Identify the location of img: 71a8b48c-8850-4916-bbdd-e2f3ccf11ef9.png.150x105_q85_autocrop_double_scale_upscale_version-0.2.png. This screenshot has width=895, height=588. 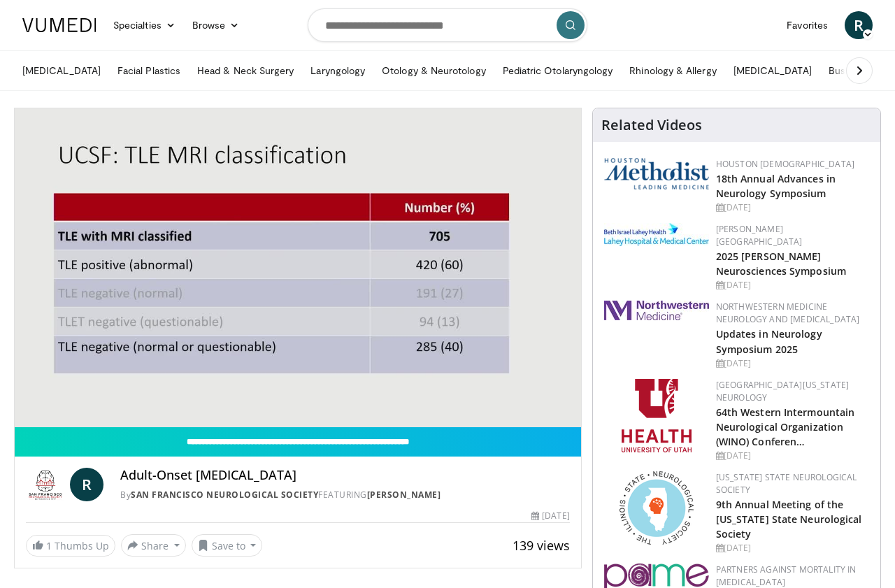
(656, 508).